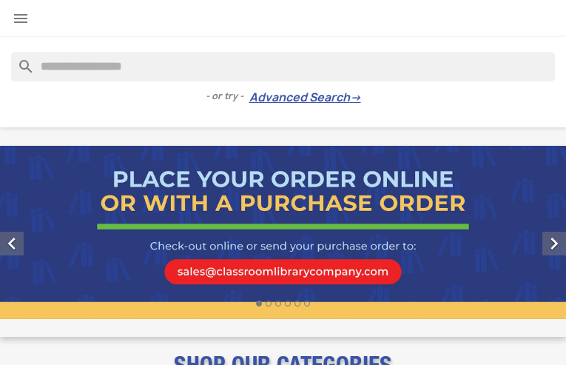 This screenshot has height=365, width=566. What do you see at coordinates (283, 67) in the screenshot?
I see `input: Search` at bounding box center [283, 67].